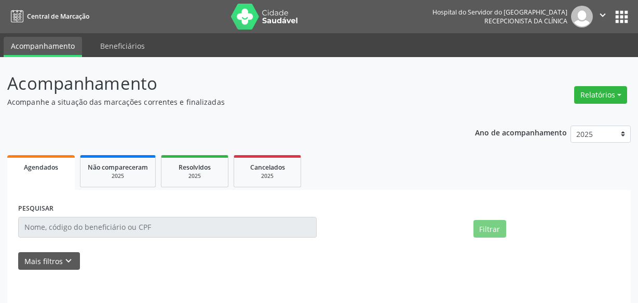 The width and height of the screenshot is (638, 303). What do you see at coordinates (622, 17) in the screenshot?
I see `button: apps` at bounding box center [622, 17].